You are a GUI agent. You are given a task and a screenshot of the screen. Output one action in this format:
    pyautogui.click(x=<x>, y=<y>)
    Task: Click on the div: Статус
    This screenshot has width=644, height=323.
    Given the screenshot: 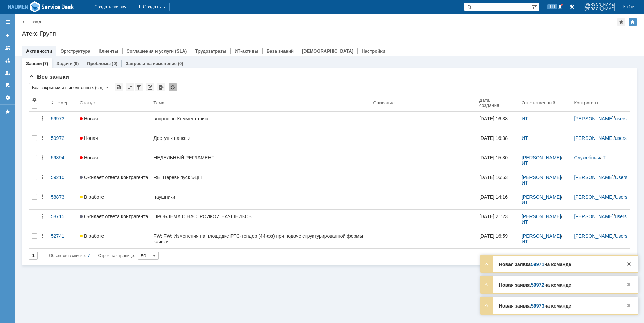 What is the action you would take?
    pyautogui.click(x=87, y=103)
    